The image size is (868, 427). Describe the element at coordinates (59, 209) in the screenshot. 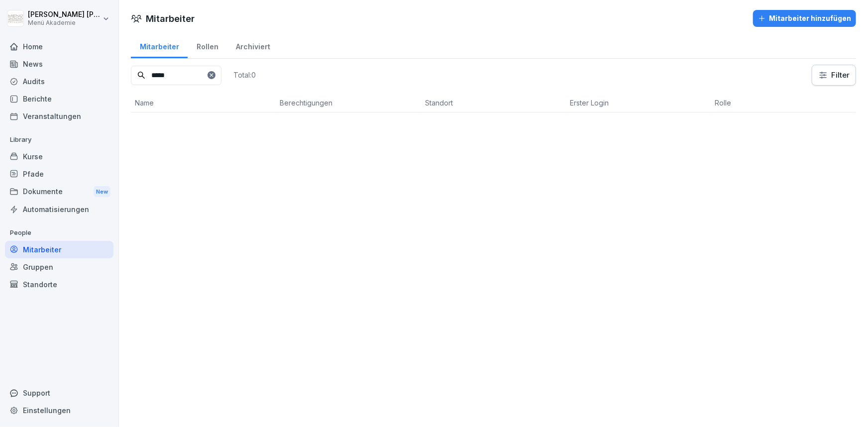

I see `div: Automatisierungen` at that location.